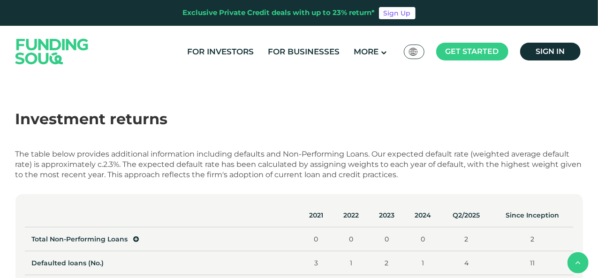  What do you see at coordinates (550, 51) in the screenshot?
I see `span: Sign in` at bounding box center [550, 51].